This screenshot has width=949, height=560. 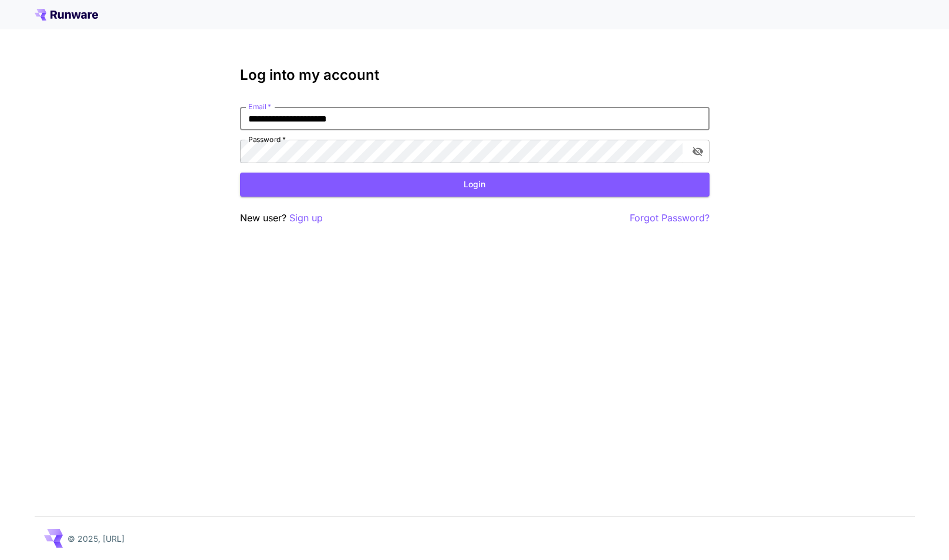 What do you see at coordinates (698, 151) in the screenshot?
I see `button: toggle password visibility` at bounding box center [698, 151].